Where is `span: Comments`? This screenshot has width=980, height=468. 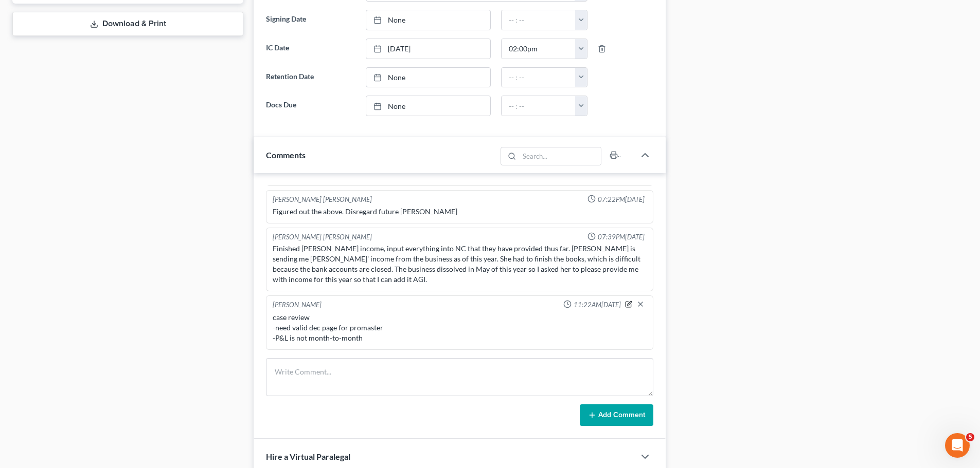
span: Comments is located at coordinates (286, 155).